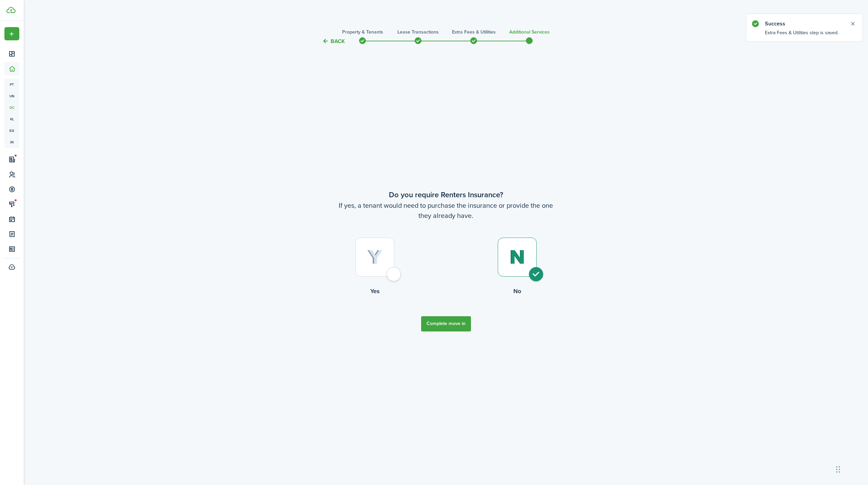  Describe the element at coordinates (12, 119) in the screenshot. I see `a: kl` at that location.